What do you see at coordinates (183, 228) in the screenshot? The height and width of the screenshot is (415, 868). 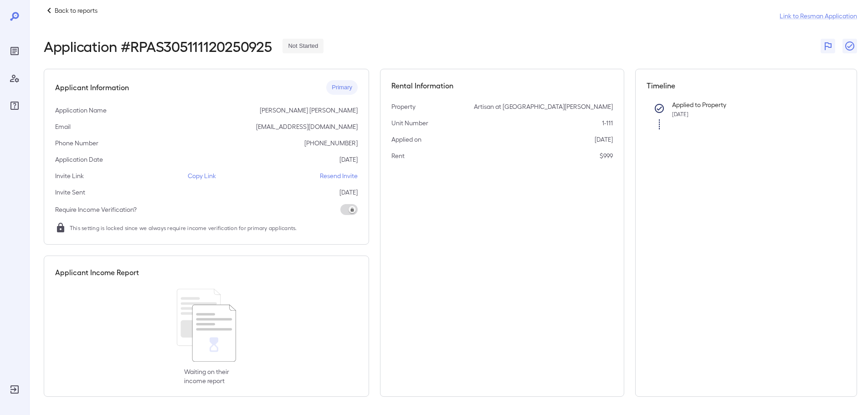 I see `span: This setting is locked since we always require income verification for primary applicants.` at bounding box center [183, 228].